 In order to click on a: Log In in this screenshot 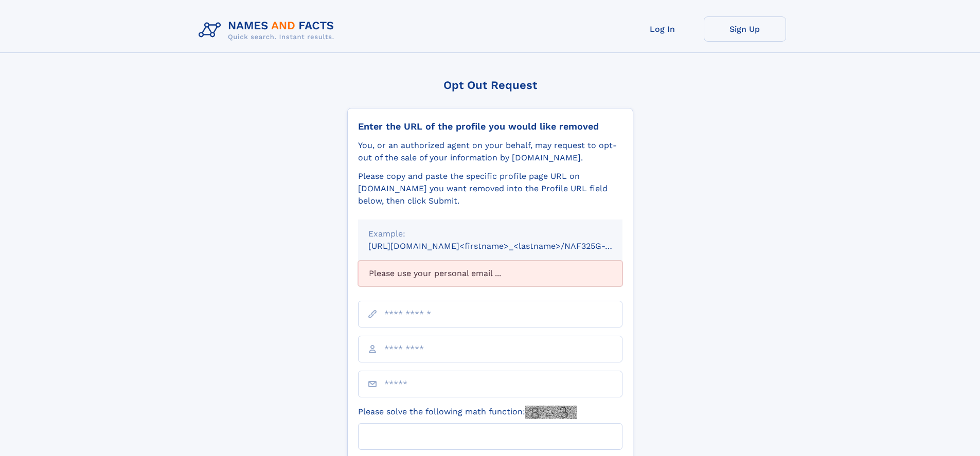, I will do `click(662, 28)`.